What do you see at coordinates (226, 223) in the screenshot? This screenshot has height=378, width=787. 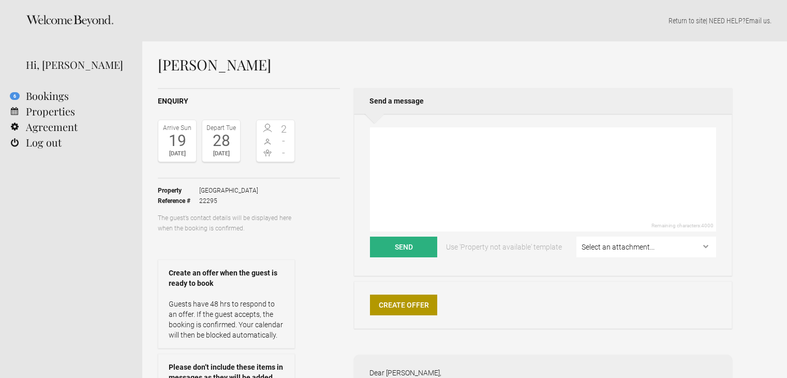 I see `p: The guest’s contact details will be displayed here when the booking is confirmed.` at bounding box center [226, 223].